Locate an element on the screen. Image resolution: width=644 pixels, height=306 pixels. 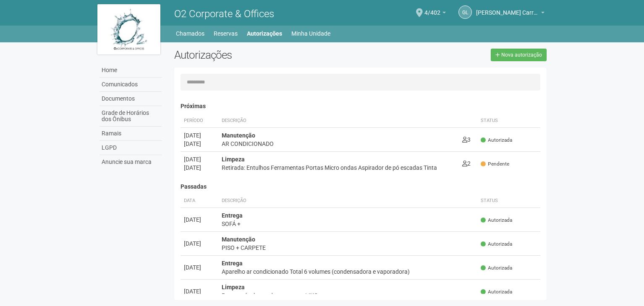
span: Nova autorização is located at coordinates (521, 55).